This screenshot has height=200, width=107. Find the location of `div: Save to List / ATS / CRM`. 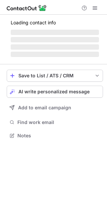

div: Save to List / ATS / CRM is located at coordinates (55, 76).